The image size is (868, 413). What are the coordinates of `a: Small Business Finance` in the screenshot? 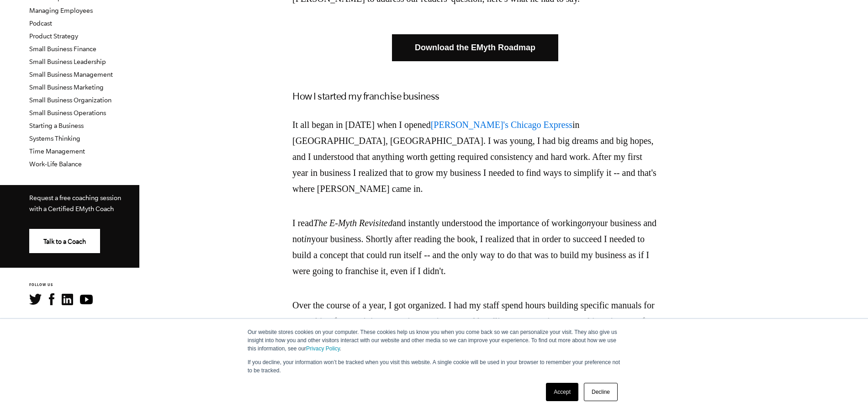 It's located at (63, 49).